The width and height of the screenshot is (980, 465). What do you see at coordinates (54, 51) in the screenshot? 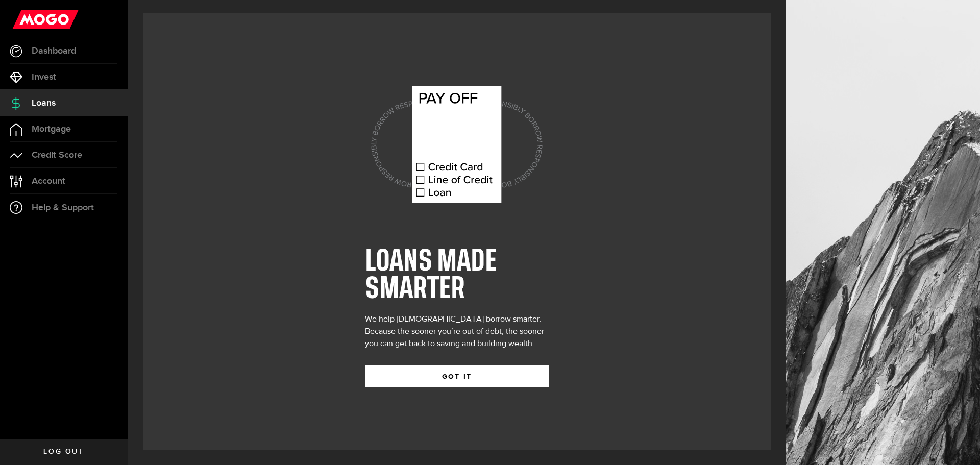
I see `span: Dashboard` at bounding box center [54, 51].